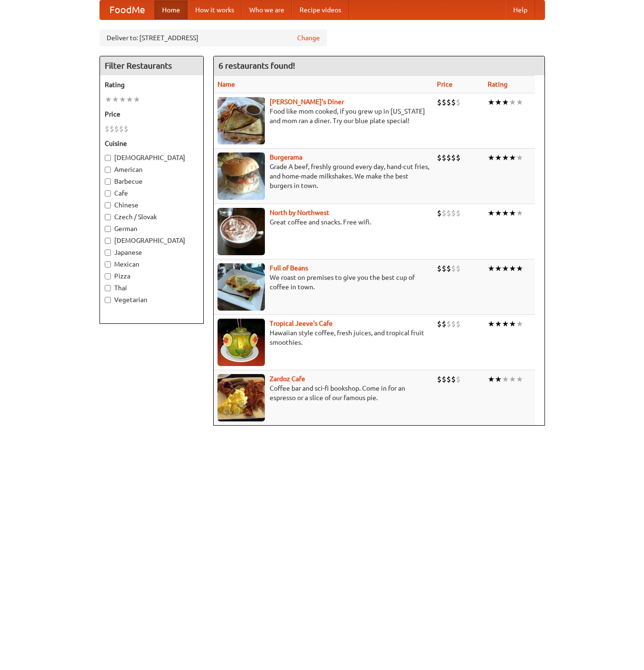 The height and width of the screenshot is (670, 644). I want to click on label: Thai, so click(151, 288).